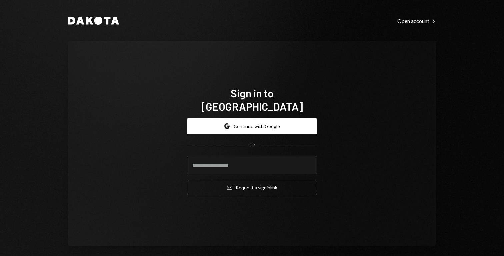 The height and width of the screenshot is (256, 504). I want to click on div: Open account, so click(417, 21).